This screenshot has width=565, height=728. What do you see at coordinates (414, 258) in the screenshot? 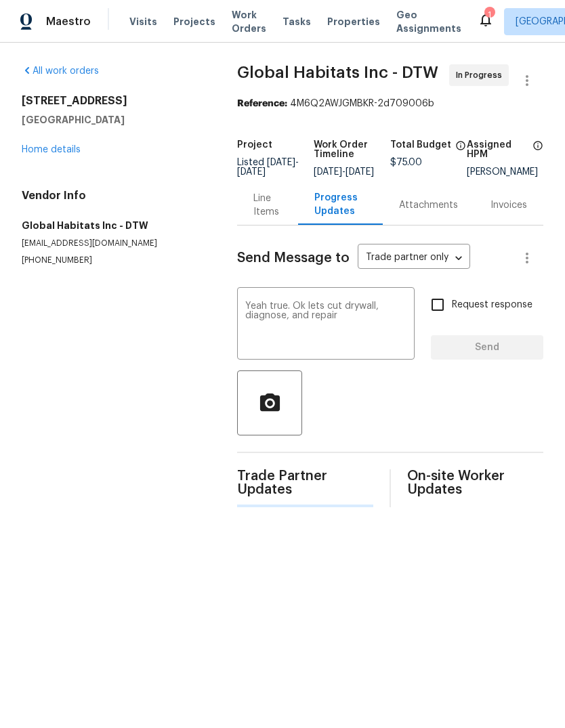
I see `div: Trade partner only` at bounding box center [414, 258].